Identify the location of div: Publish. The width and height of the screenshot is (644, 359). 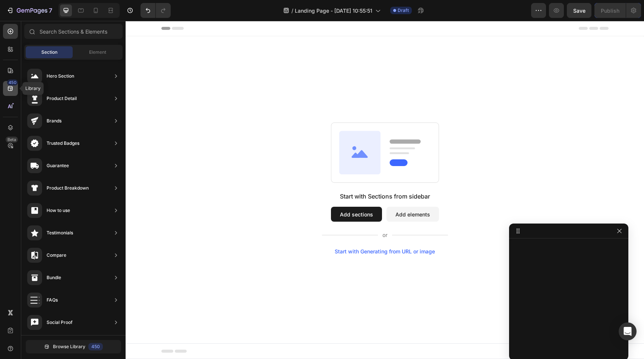
(610, 11).